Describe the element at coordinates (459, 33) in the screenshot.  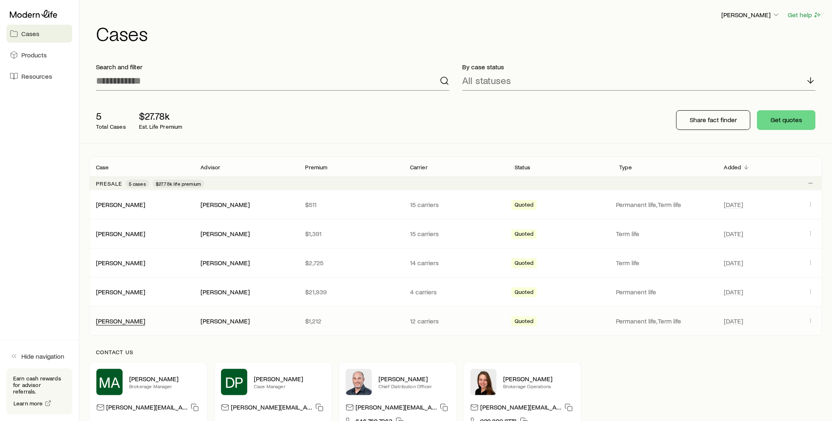
I see `h1: Cases` at that location.